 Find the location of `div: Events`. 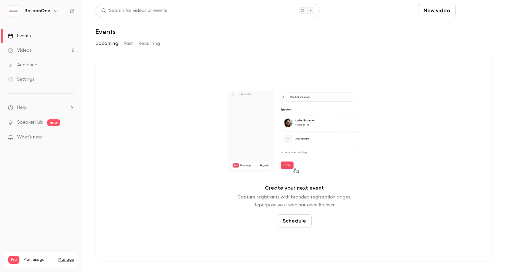

div: Events is located at coordinates (19, 36).